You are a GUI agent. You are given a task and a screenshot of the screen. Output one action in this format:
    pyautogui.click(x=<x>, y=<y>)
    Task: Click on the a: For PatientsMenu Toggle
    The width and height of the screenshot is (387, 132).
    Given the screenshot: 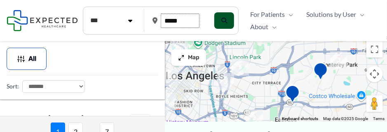 What is the action you would take?
    pyautogui.click(x=272, y=14)
    